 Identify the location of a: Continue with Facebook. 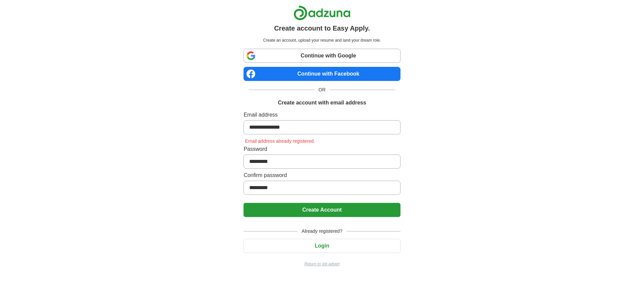
(322, 74).